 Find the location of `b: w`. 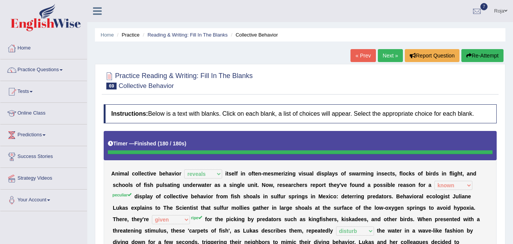

b: w is located at coordinates (354, 173).